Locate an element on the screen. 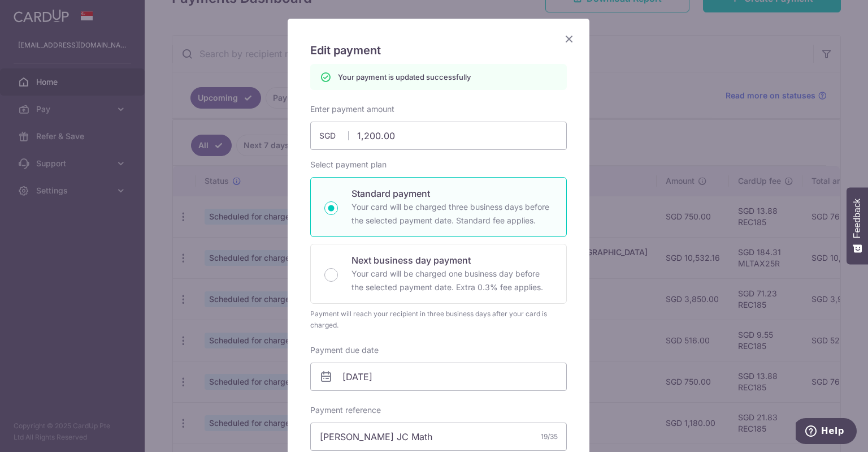 This screenshot has height=452, width=868. p: Your card will be charged three business days before the selected payment date. Standard fee appl... is located at coordinates (452, 214).